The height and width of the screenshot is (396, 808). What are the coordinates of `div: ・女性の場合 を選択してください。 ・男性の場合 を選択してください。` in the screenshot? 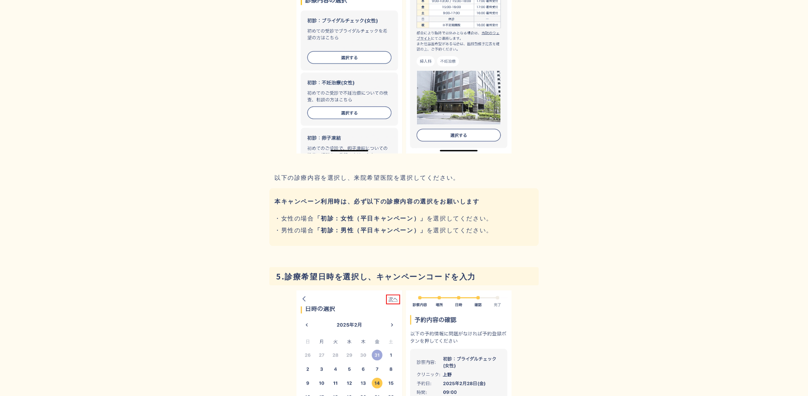 It's located at (384, 224).